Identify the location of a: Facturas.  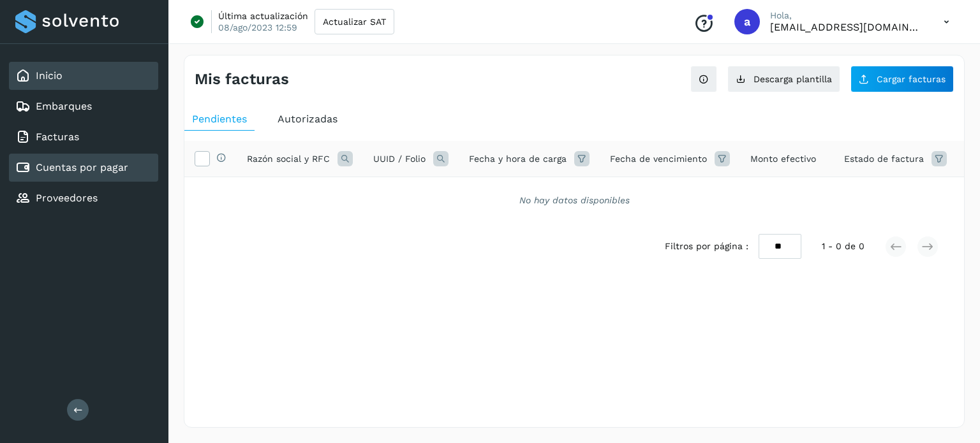
(57, 136).